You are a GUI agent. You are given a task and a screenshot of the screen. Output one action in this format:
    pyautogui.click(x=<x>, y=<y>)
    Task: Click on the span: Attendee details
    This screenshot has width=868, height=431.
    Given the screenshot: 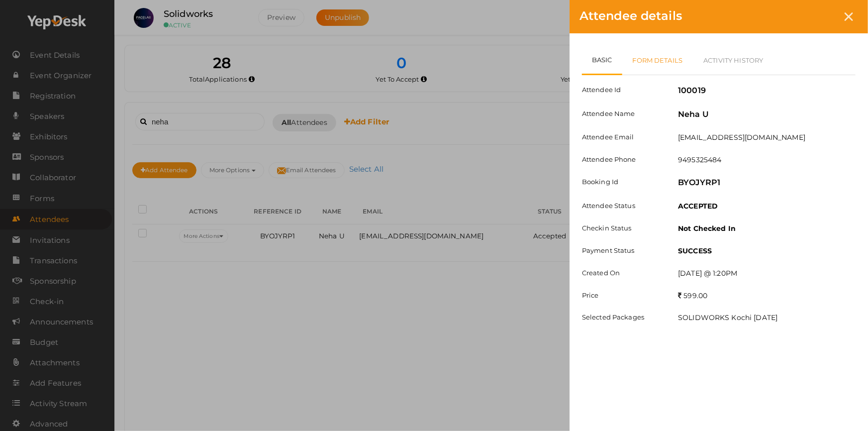 What is the action you would take?
    pyautogui.click(x=631, y=16)
    